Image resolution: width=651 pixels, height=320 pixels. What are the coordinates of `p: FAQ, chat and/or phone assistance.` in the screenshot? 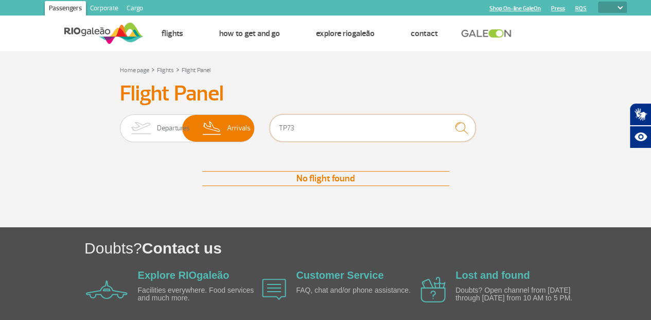 It's located at (355, 290).